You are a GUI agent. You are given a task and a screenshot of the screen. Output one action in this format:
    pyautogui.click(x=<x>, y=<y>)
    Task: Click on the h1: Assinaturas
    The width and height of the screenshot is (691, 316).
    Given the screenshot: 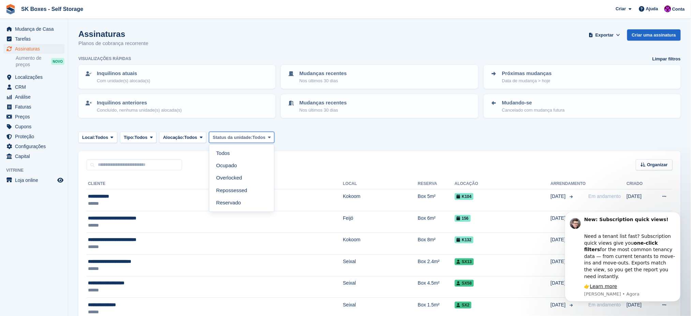 What is the action you would take?
    pyautogui.click(x=113, y=34)
    